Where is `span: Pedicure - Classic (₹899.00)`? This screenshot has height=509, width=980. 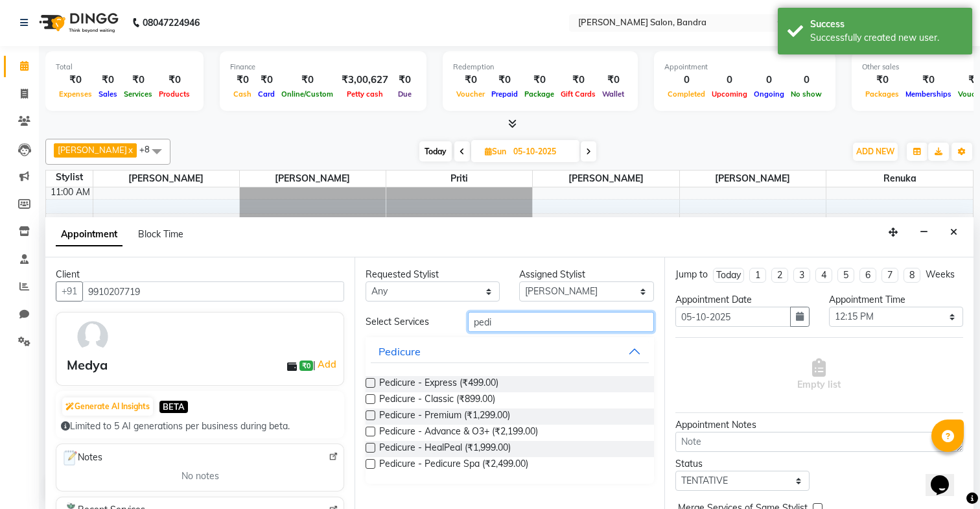
span: Pedicure - Classic (₹899.00) is located at coordinates (437, 400).